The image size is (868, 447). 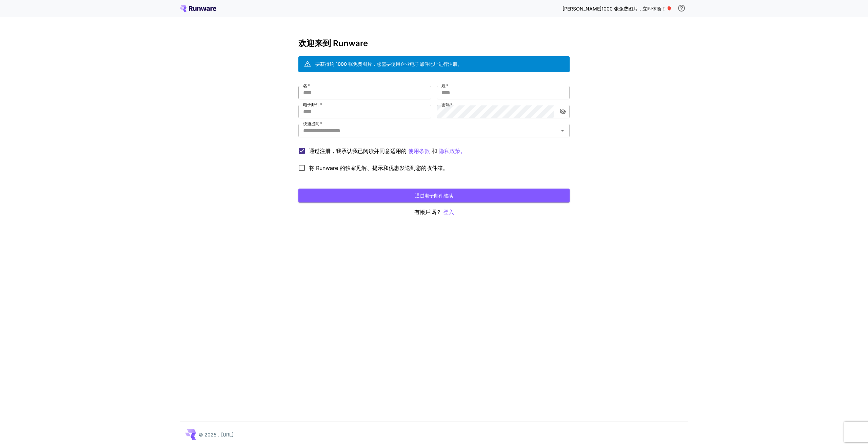 What do you see at coordinates (419, 151) in the screenshot?
I see `button: 通过注册，我承认我已阅读并同意适用的 和 隐私政策。` at bounding box center [419, 151].